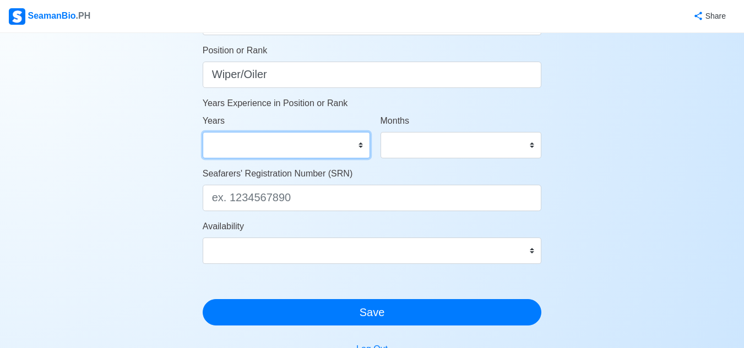 Image resolution: width=744 pixels, height=348 pixels. Describe the element at coordinates (277, 173) in the screenshot. I see `span: Seafarers' Registration Number (SRN)` at that location.